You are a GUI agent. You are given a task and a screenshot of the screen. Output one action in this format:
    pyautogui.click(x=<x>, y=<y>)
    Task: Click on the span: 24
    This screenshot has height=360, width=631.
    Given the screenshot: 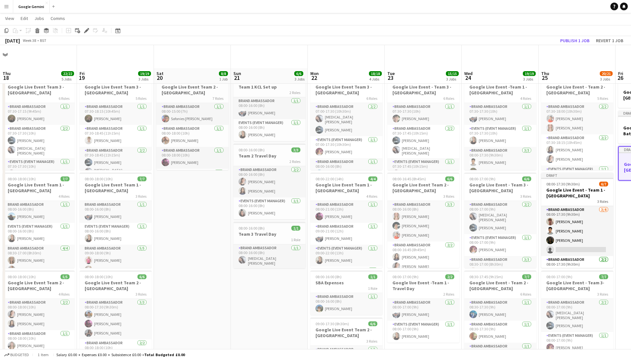 What is the action you would take?
    pyautogui.click(x=468, y=78)
    